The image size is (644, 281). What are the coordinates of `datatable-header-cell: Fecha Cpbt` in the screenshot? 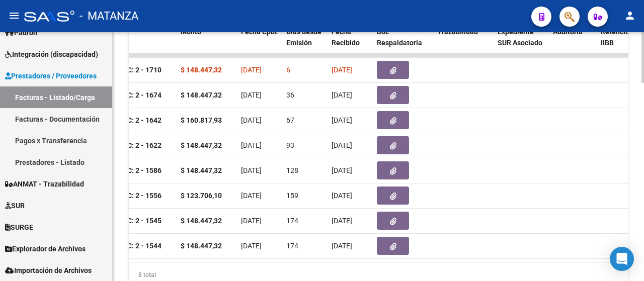 It's located at (260, 43).